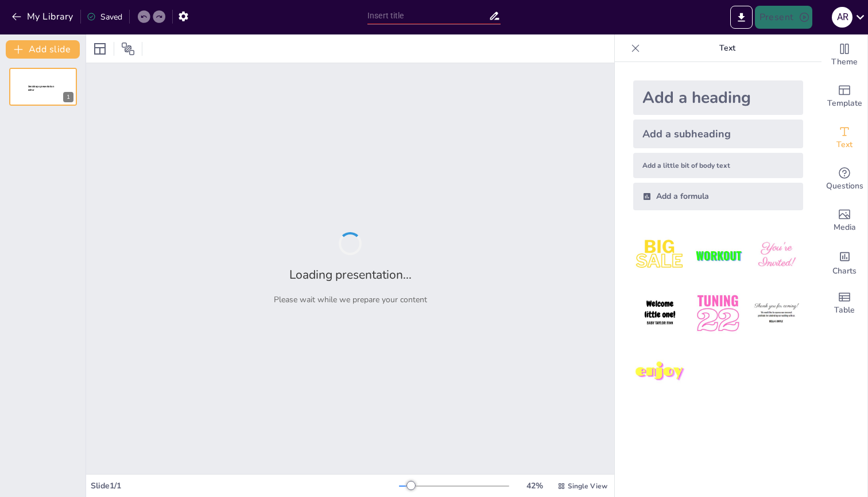  What do you see at coordinates (245, 485) in the screenshot?
I see `div: Slide 1 / 1` at bounding box center [245, 485].